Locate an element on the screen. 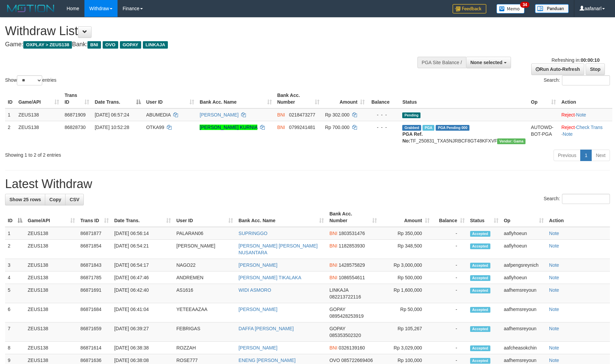 The height and width of the screenshot is (364, 615). th: Trans ID: activate to sort column ascending is located at coordinates (95, 217).